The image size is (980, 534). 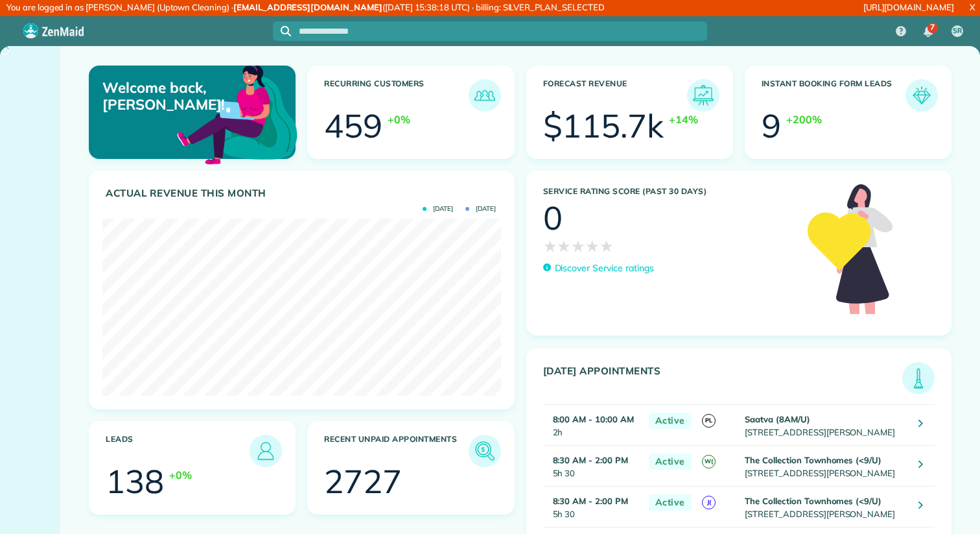 I want to click on img: icon_recurring_customers-cf858462ba22bcd05b5a5880d41d6543d210077de5bb9ebc9590e49fd87d84ed.png, so click(x=485, y=95).